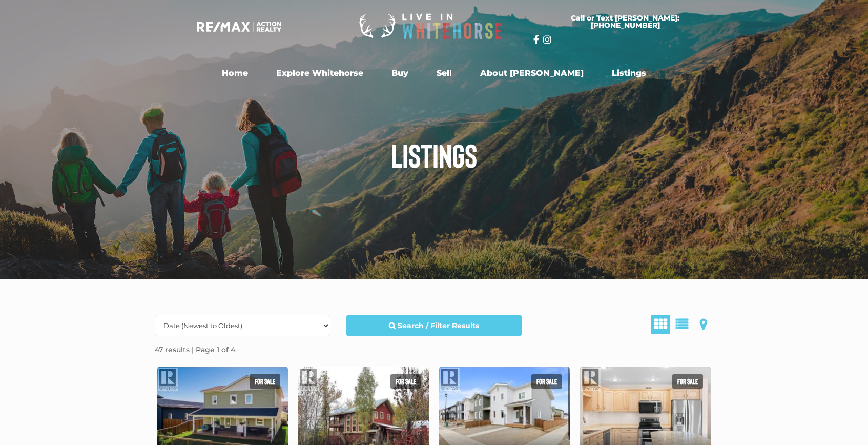 The width and height of the screenshot is (868, 445). Describe the element at coordinates (434, 73) in the screenshot. I see `nav: Menu` at that location.